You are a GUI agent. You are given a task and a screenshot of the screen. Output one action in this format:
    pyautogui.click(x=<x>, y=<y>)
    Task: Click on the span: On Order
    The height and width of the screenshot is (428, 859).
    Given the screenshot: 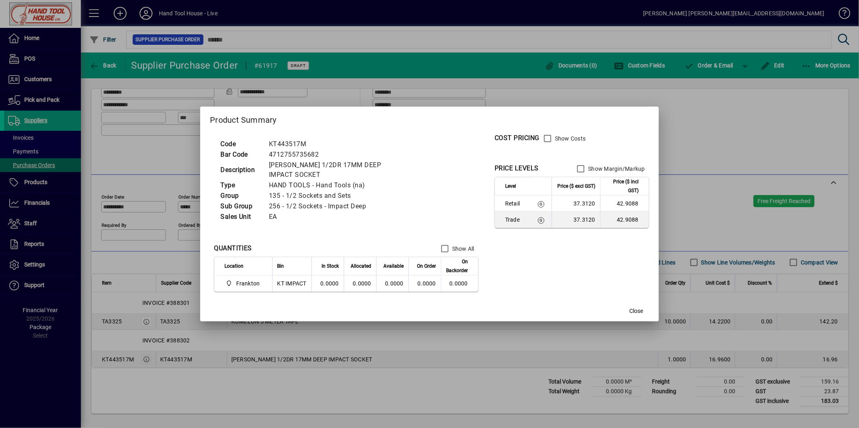 What is the action you would take?
    pyautogui.click(x=426, y=266)
    